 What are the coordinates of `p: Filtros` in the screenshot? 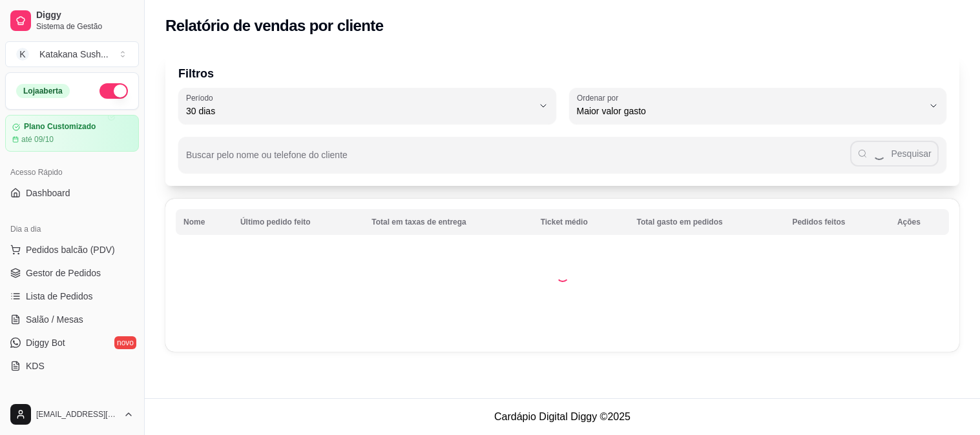 It's located at (562, 74).